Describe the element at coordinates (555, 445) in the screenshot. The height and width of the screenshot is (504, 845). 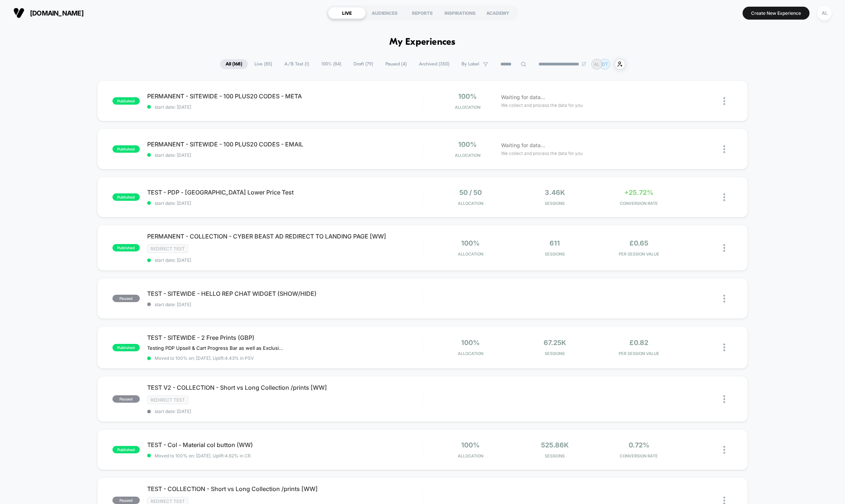
I see `span: 525.86k` at that location.